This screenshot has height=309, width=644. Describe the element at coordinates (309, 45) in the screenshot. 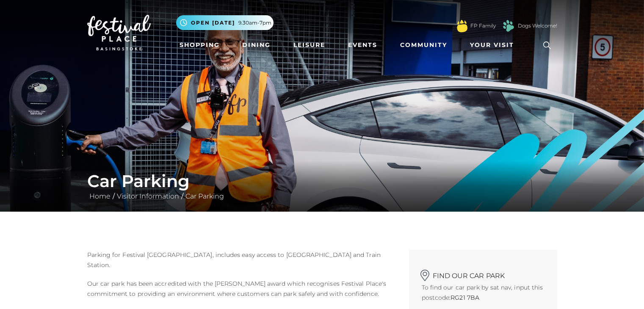

I see `a: Leisure` at that location.